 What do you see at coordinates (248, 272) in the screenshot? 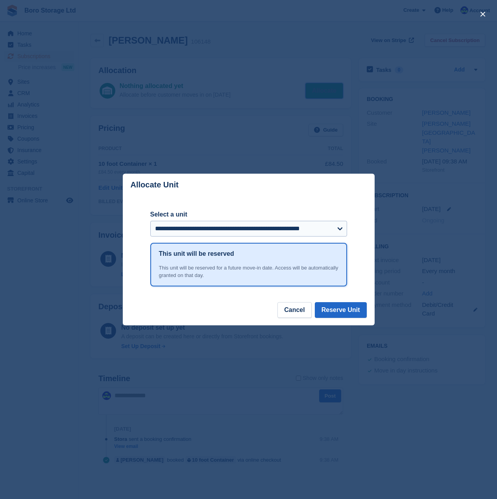
I see `div: This unit will be reserved for a future move-in date. Access will be automatically granted on tha...` at bounding box center [248, 272].